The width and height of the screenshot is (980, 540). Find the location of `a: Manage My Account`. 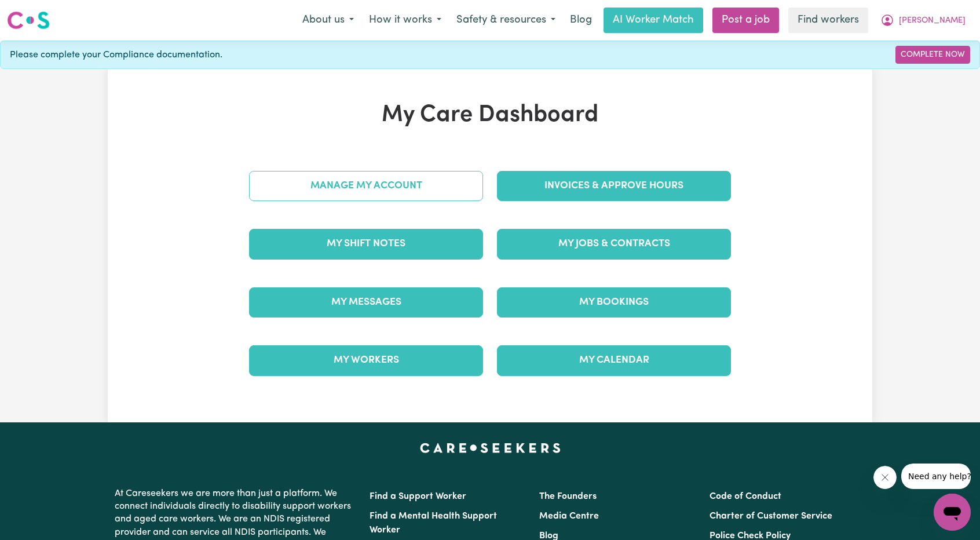

a: Manage My Account is located at coordinates (366, 186).